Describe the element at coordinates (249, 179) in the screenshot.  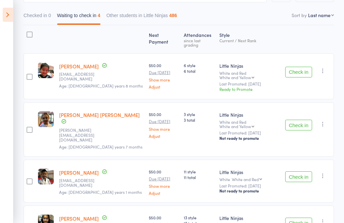
I see `div: White` at that location.